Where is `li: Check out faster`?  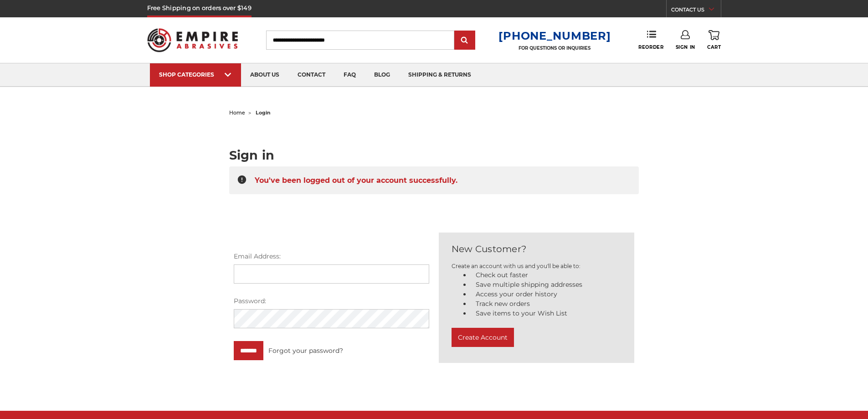 li: Check out faster is located at coordinates (546, 275).